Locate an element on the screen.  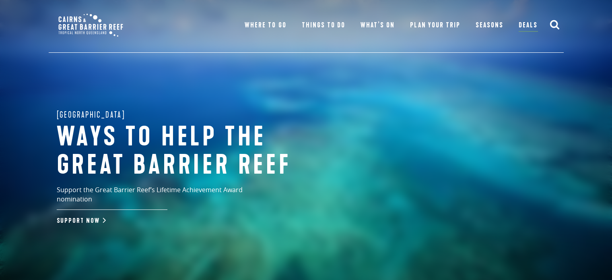
a: Things To Do is located at coordinates (323, 25).